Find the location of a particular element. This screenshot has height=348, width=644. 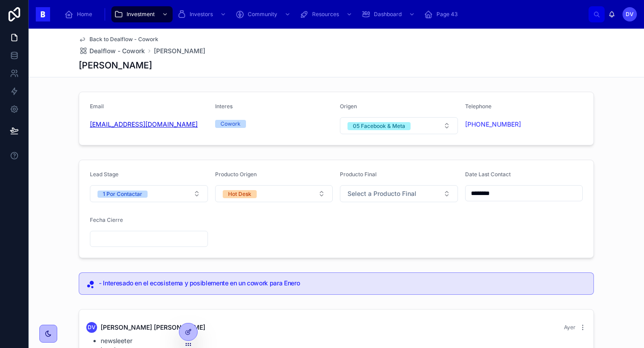

a: Investors is located at coordinates (203, 14).